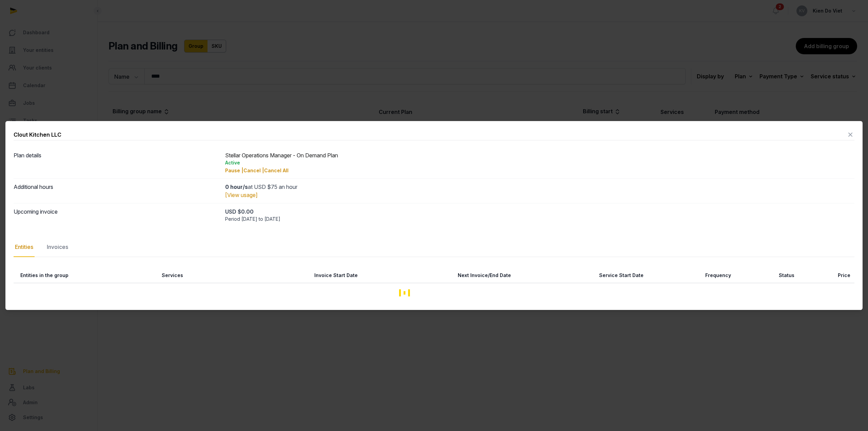  I want to click on dt: Additional hours, so click(117, 191).